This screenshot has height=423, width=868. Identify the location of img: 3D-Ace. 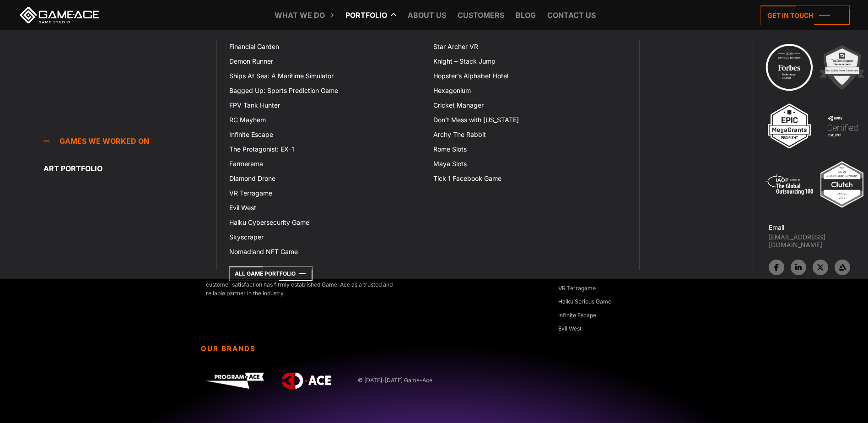
(307, 380).